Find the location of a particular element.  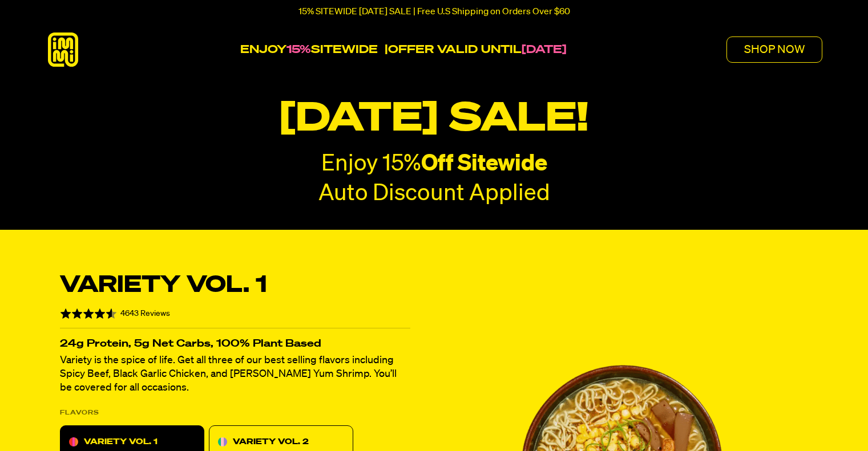

strong: OFFER VALID UNTIL is located at coordinates (455, 50).